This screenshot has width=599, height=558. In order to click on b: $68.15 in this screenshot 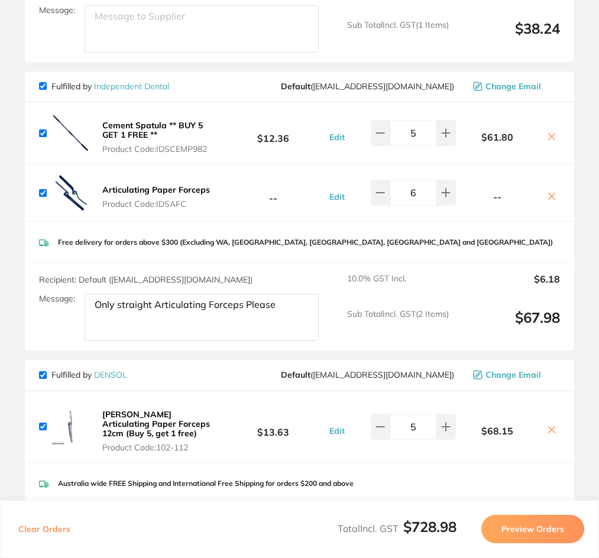, I will do `click(497, 431)`.